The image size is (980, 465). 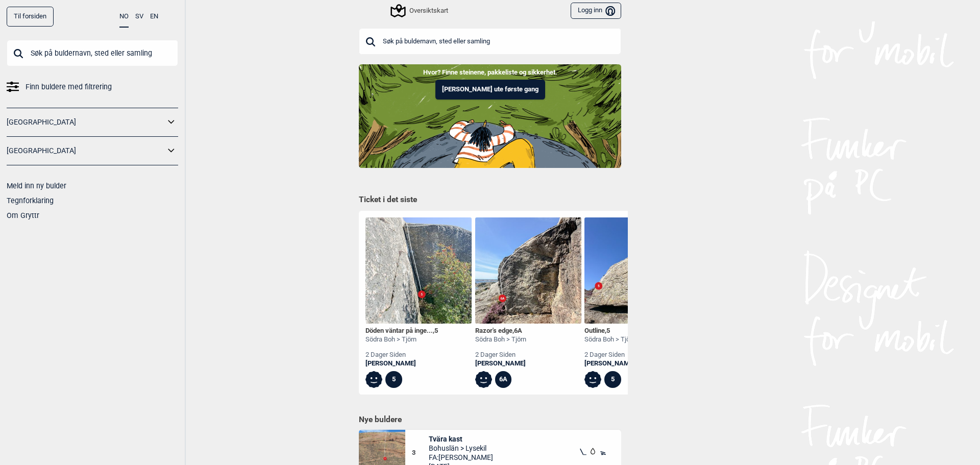 What do you see at coordinates (500, 331) in the screenshot?
I see `div: Razor's edge ,` at bounding box center [500, 331].